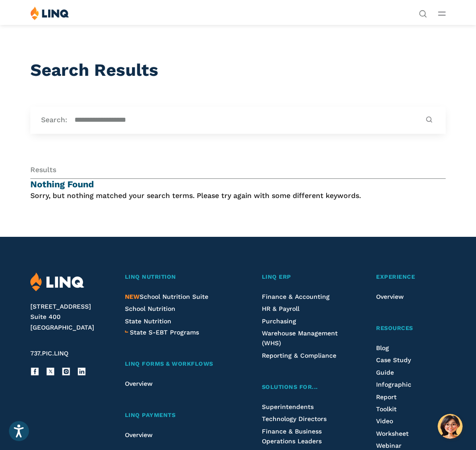 This screenshot has height=450, width=476. Describe the element at coordinates (178, 364) in the screenshot. I see `a: LINQ Forms & Workflows` at that location.